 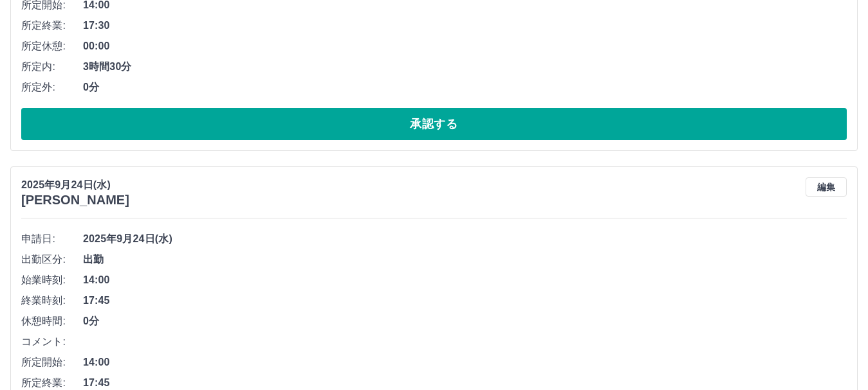 I want to click on span: 17:30, so click(x=465, y=26).